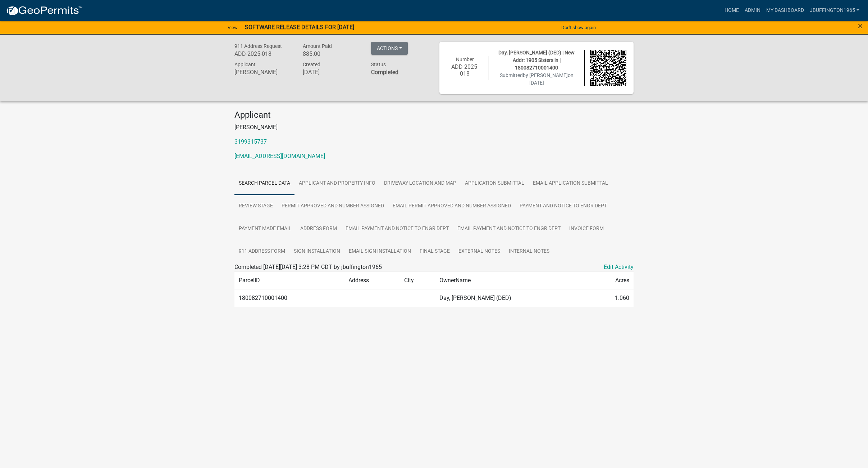 This screenshot has height=468, width=868. What do you see at coordinates (337, 183) in the screenshot?
I see `a: Applicant and Property Info` at bounding box center [337, 183].